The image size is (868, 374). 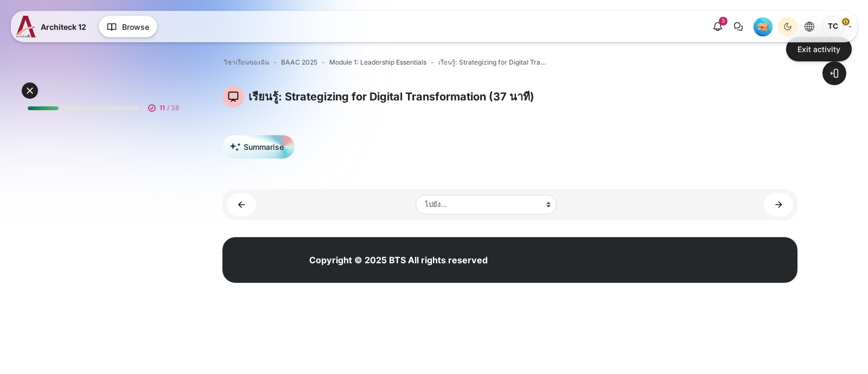 What do you see at coordinates (377, 62) in the screenshot?
I see `span: Module 1: Leadership Essentials` at bounding box center [377, 62].